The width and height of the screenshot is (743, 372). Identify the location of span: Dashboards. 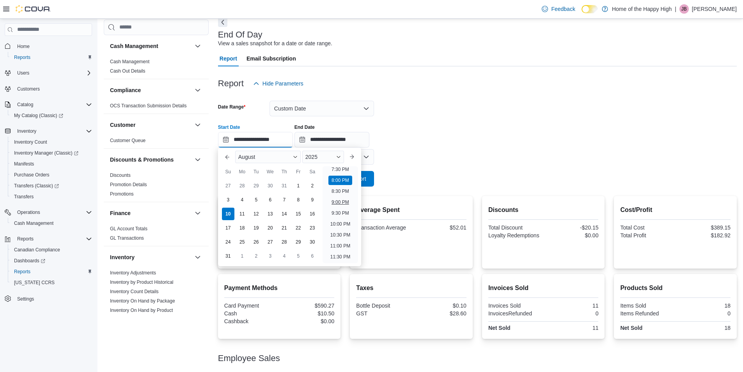
(52, 261).